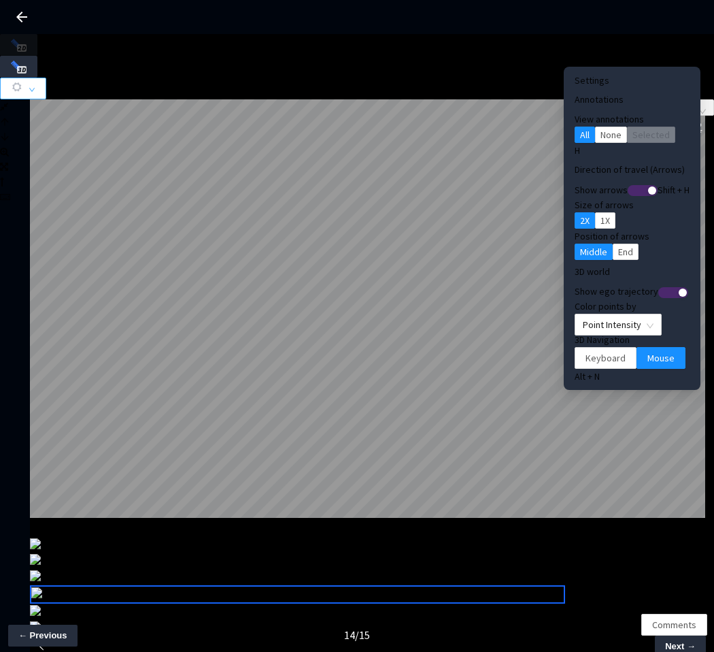  What do you see at coordinates (651, 135) in the screenshot?
I see `button: Selected` at bounding box center [651, 135].